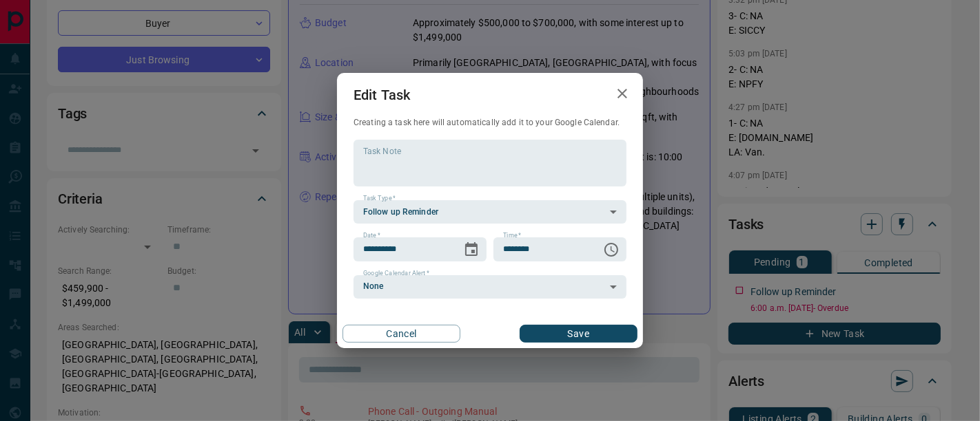 Image resolution: width=980 pixels, height=421 pixels. Describe the element at coordinates (611, 250) in the screenshot. I see `button: Choose time, selected time is 6:00 AM` at that location.